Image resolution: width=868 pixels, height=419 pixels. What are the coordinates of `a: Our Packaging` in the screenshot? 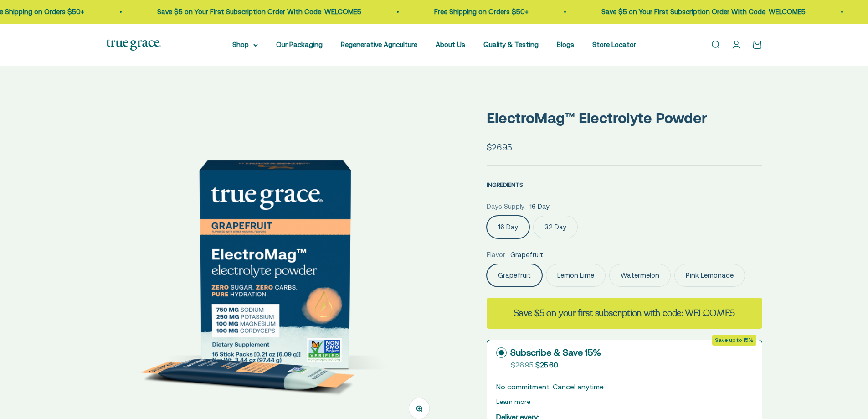 It's located at (299, 44).